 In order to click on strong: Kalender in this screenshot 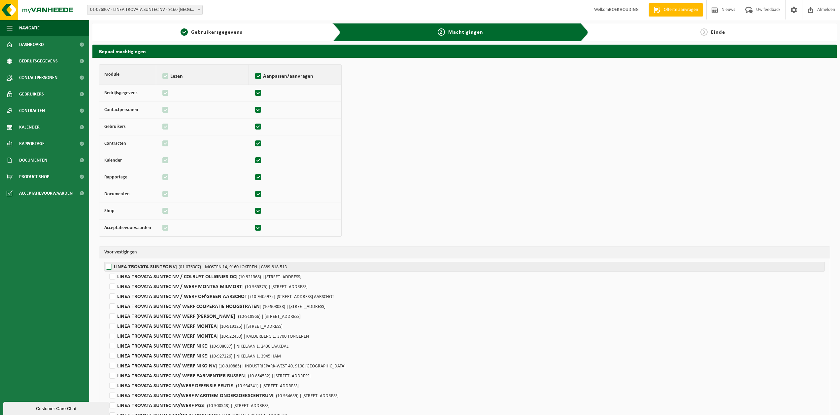, I will do `click(113, 160)`.